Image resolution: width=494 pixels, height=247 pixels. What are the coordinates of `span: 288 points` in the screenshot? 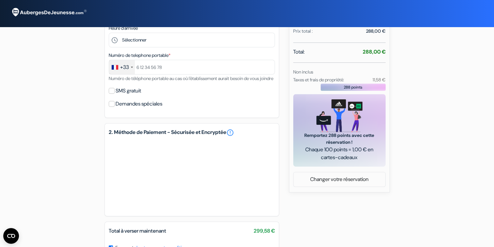 It's located at (353, 87).